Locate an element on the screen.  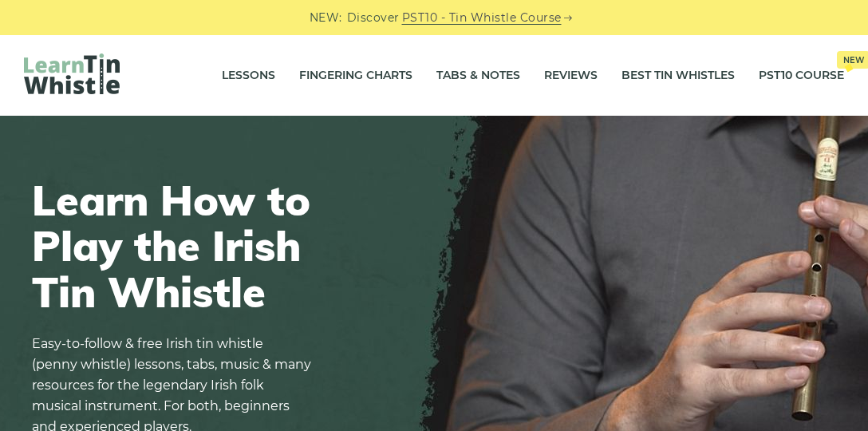
a: Reviews is located at coordinates (571, 76).